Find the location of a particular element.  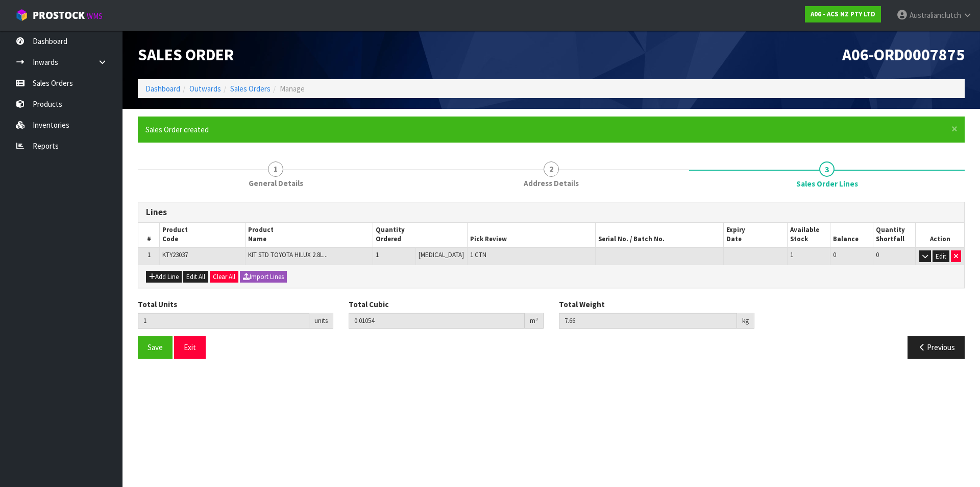

button: Edit All is located at coordinates (196, 277).